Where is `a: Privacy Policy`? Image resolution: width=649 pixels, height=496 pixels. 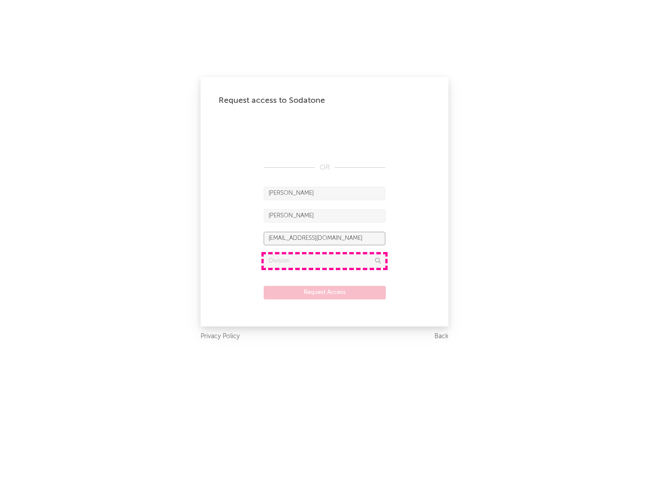 a: Privacy Policy is located at coordinates (220, 336).